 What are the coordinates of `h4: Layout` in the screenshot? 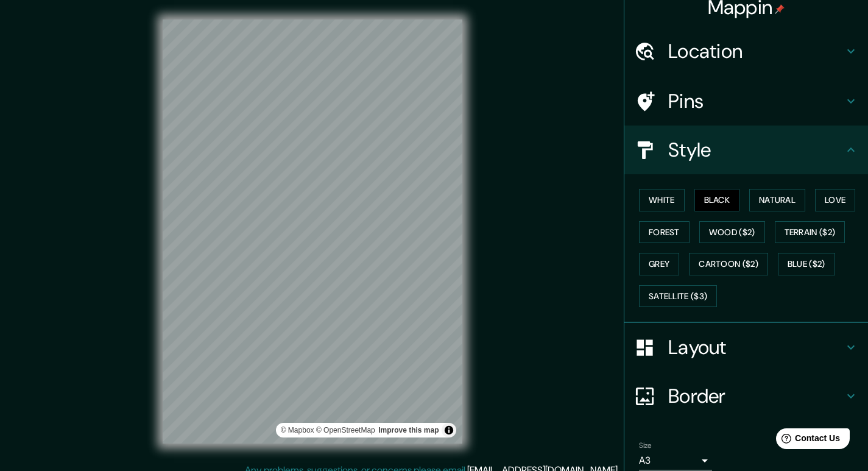 It's located at (756, 348).